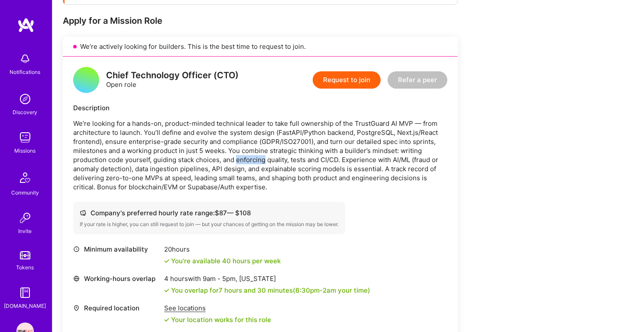  What do you see at coordinates (222, 249) in the screenshot?
I see `div: 20 hours` at bounding box center [222, 249].